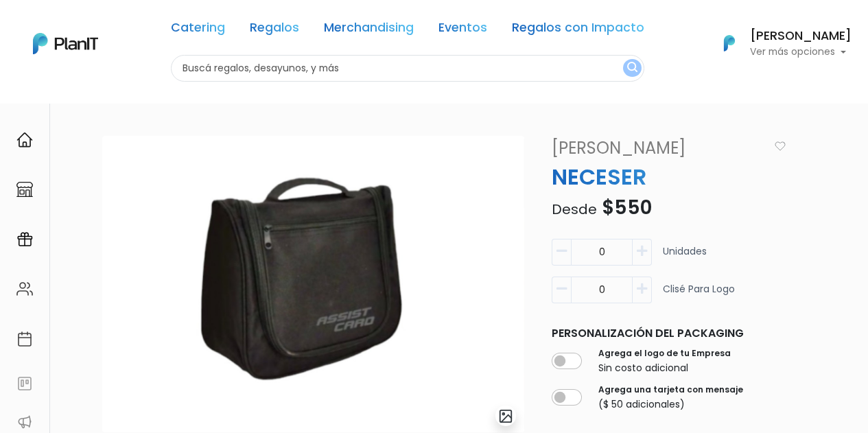  I want to click on a: Regalos con Impacto, so click(578, 30).